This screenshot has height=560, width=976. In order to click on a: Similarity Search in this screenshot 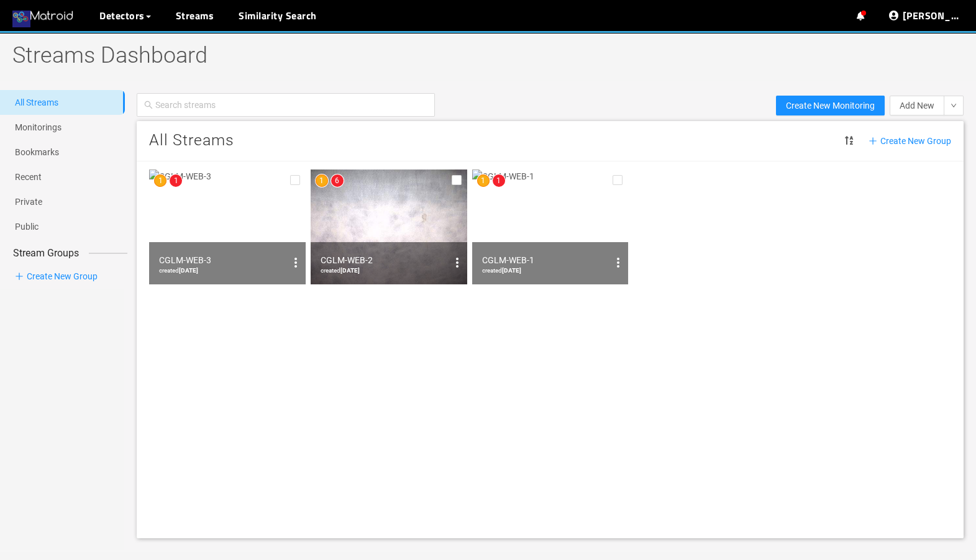, I will do `click(278, 16)`.